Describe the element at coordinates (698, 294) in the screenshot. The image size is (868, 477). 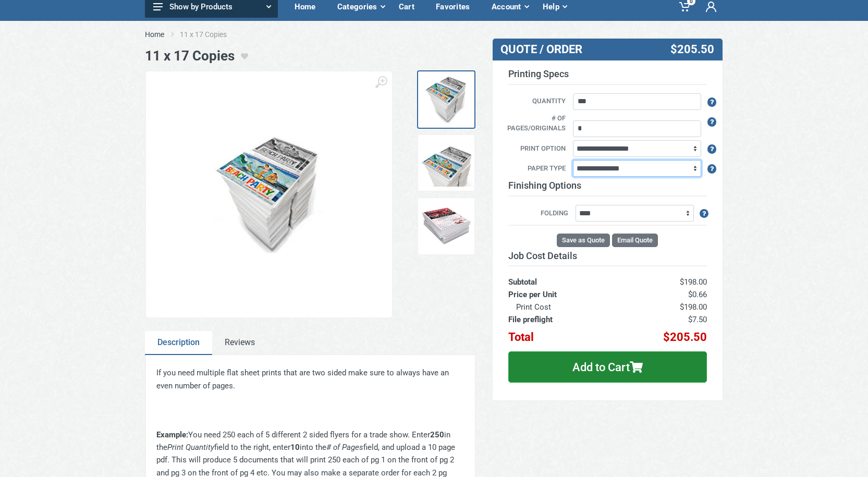
I see `span: $0.66` at that location.